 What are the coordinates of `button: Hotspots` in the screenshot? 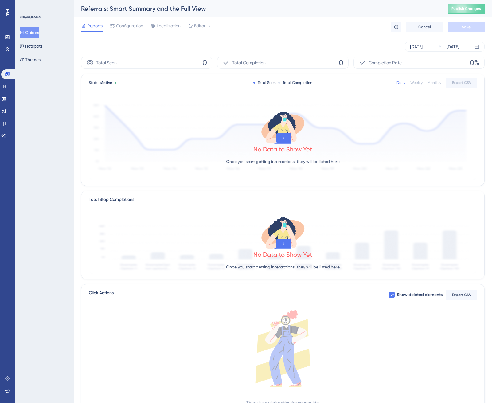 It's located at (31, 46).